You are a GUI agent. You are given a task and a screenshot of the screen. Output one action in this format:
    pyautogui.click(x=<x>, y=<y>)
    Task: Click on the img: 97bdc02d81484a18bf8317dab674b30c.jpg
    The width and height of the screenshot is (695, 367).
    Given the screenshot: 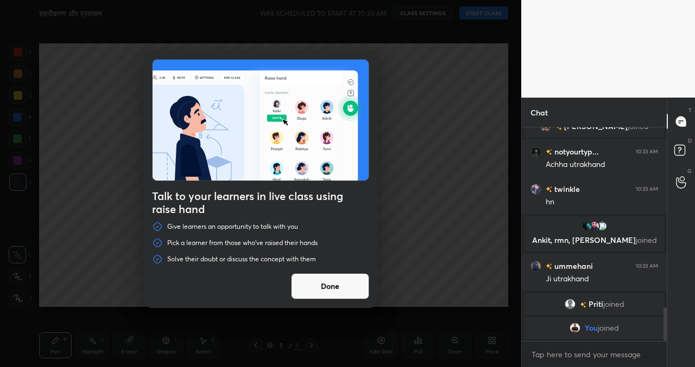 What is the action you would take?
    pyautogui.click(x=536, y=267)
    